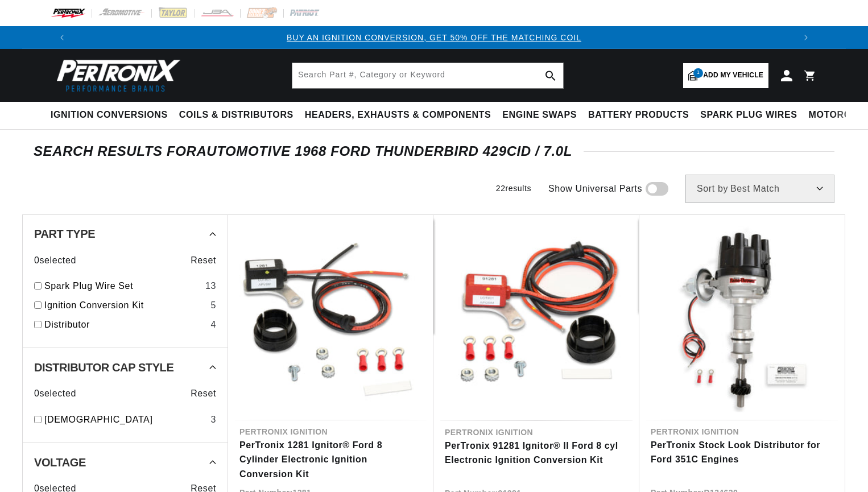 The image size is (868, 492). Describe the element at coordinates (236, 115) in the screenshot. I see `span: Coils & Distributors` at that location.